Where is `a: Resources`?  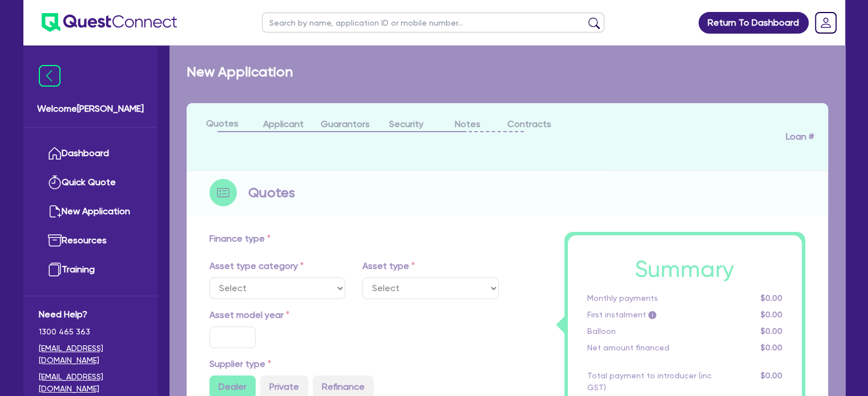
a: Resources is located at coordinates (90, 241).